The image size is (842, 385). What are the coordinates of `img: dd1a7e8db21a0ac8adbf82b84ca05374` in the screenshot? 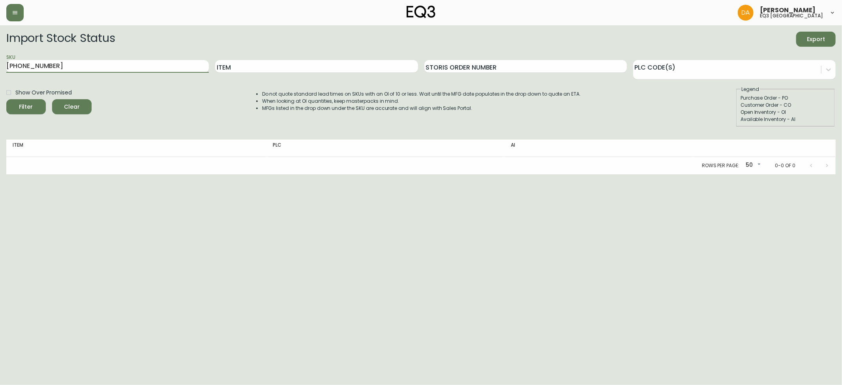 It's located at (746, 13).